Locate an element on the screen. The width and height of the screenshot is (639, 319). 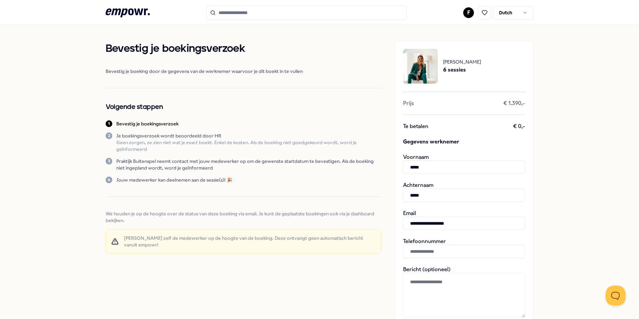
h1: Bevestig je boekingsverzoek is located at coordinates (243, 49).